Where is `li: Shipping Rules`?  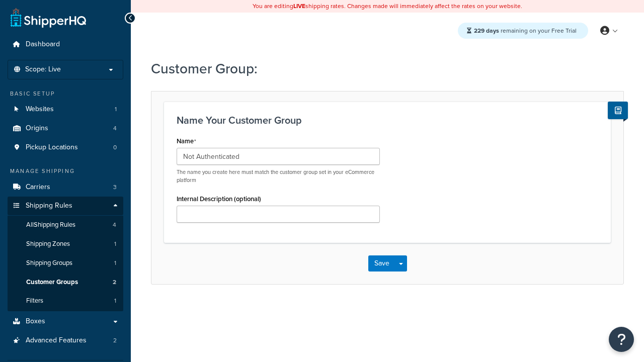 li: Shipping Rules is located at coordinates (65, 254).